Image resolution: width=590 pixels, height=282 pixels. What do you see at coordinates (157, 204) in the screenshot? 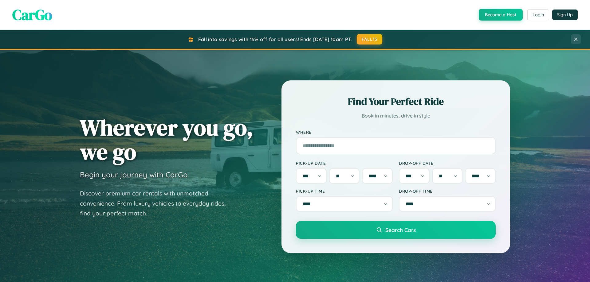
I see `p: Discover premium car rentals with unmatched convenience. From luxury vehicles to everyday rides, ...` at bounding box center [157, 204].